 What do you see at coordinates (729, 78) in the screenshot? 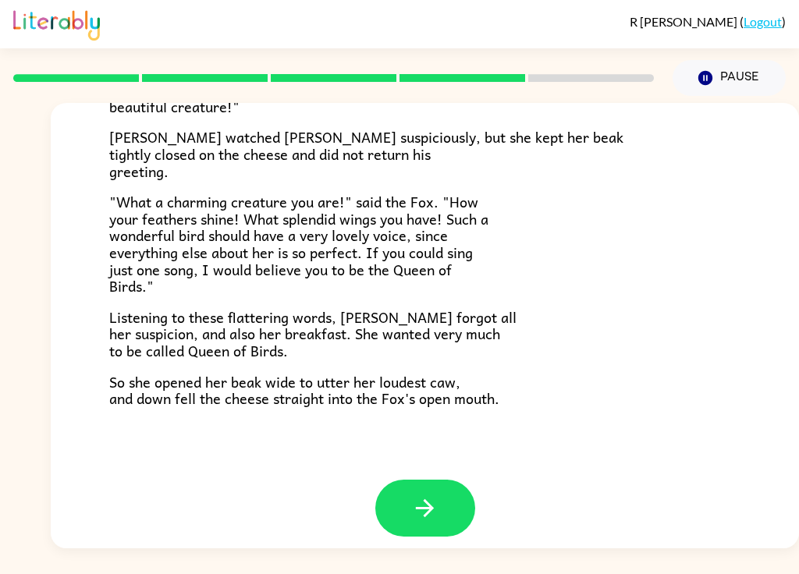
I see `button: Pause` at bounding box center [729, 78].